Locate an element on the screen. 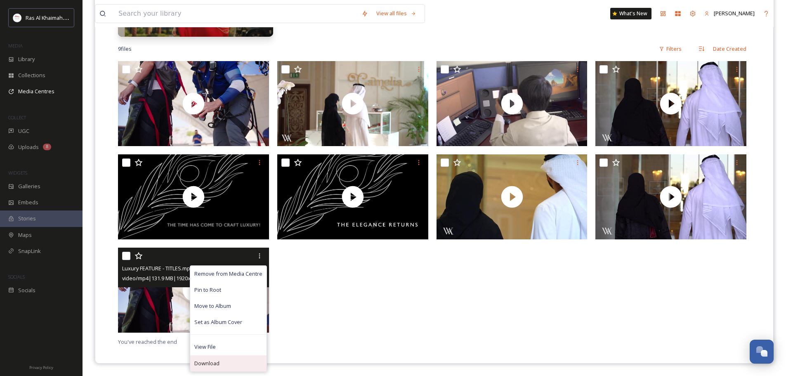 Image resolution: width=786 pixels, height=376 pixels. span: Library is located at coordinates (26, 59).